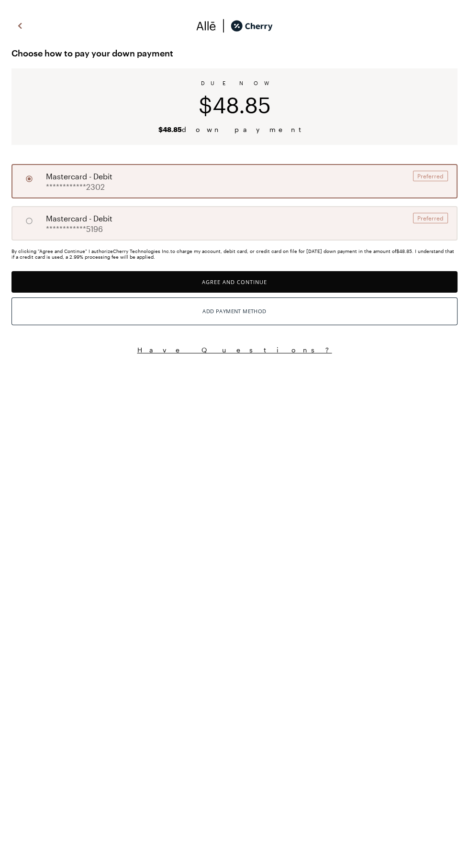 The image size is (469, 845). I want to click on b: $48.85, so click(170, 129).